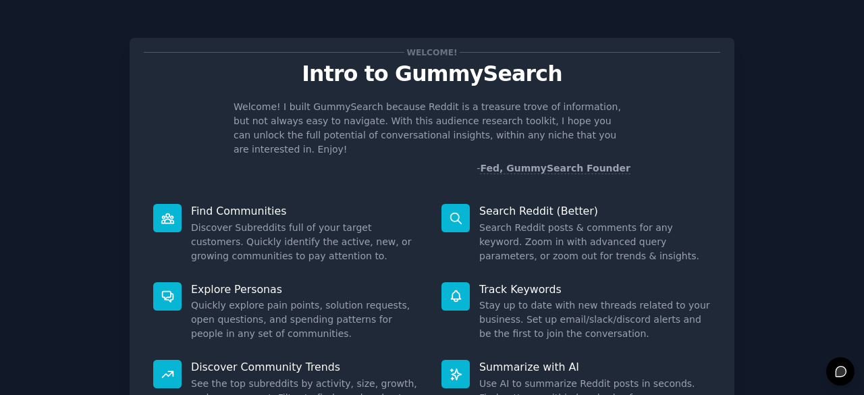  I want to click on dd: Search Reddit posts & comments for any keyword. Zoom in with advanced query parameters, or zoom o..., so click(595, 242).